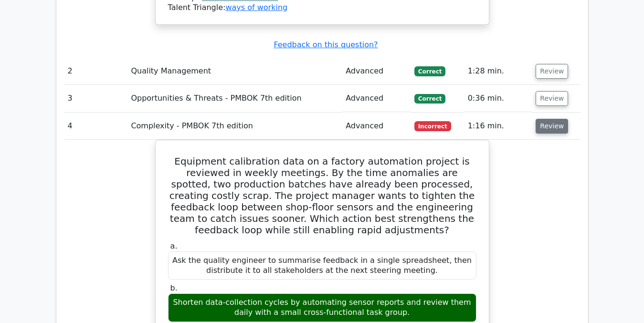  I want to click on td: 3, so click(96, 98).